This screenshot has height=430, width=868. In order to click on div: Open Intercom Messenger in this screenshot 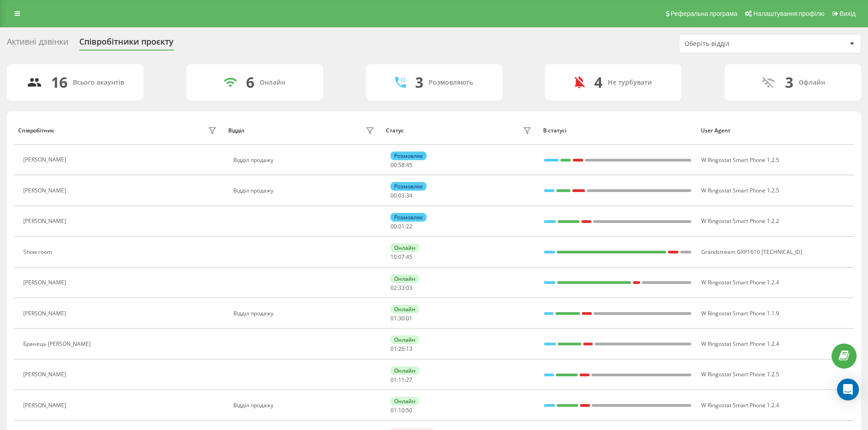, I will do `click(848, 390)`.